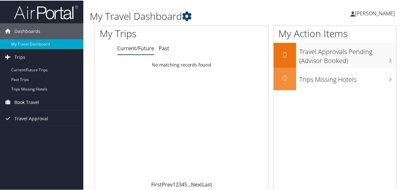  What do you see at coordinates (196, 184) in the screenshot?
I see `a: Next` at bounding box center [196, 184].